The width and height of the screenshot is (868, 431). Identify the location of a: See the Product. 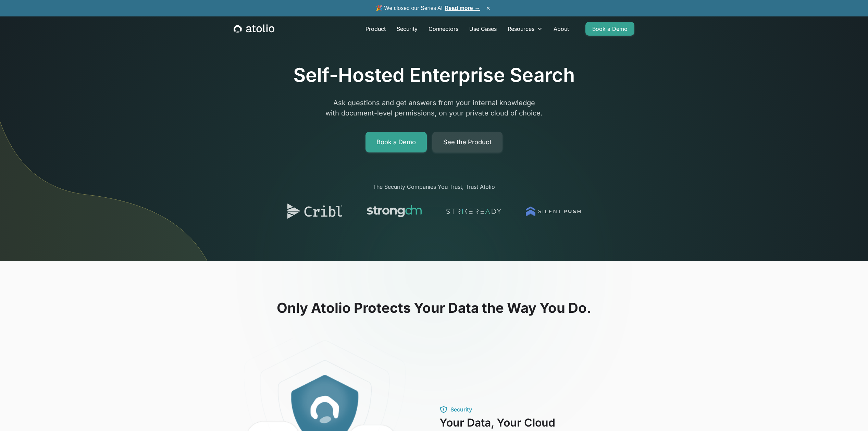
(467, 142).